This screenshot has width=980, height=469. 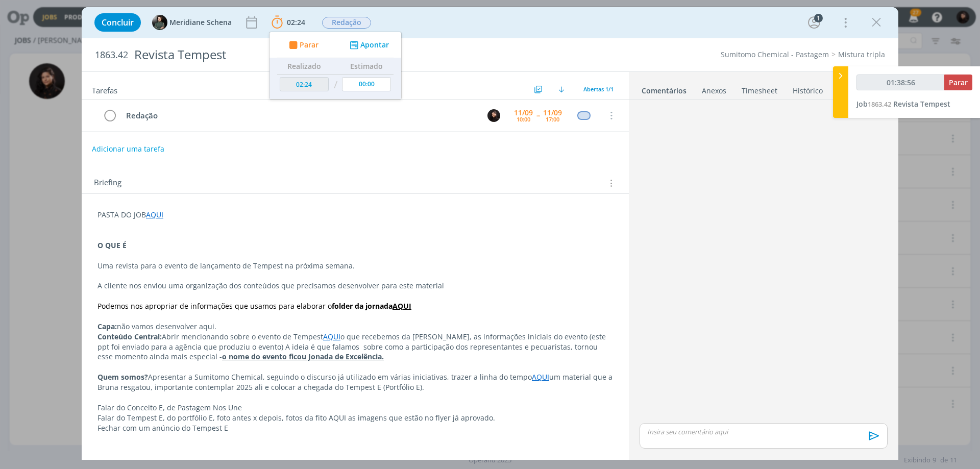 I want to click on span: Concluir, so click(x=117, y=22).